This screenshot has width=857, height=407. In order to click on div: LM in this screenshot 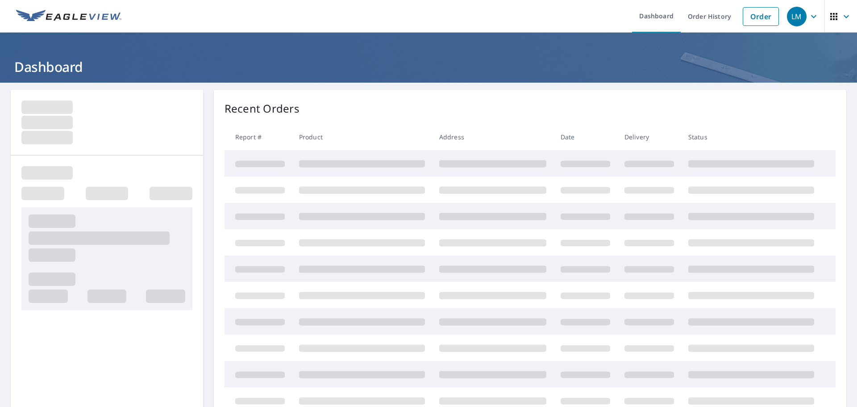, I will do `click(797, 17)`.